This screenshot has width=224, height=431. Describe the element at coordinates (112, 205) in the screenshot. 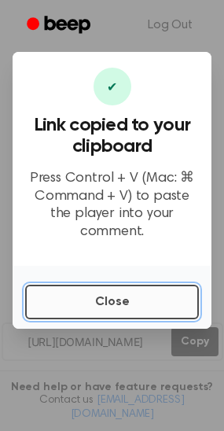

I see `p: Press Control + V (Mac: ⌘ Command + V) to paste the player into your comment.` at that location.